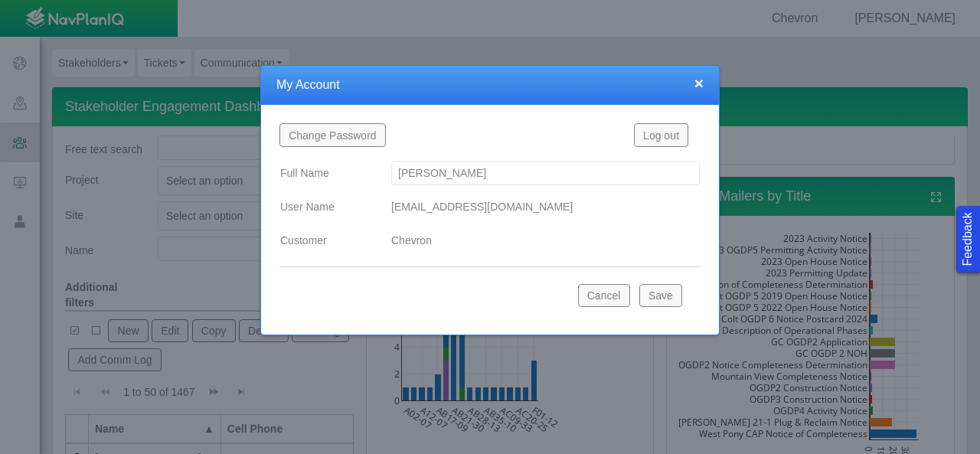 The height and width of the screenshot is (454, 980). What do you see at coordinates (323, 173) in the screenshot?
I see `label: Full Name` at bounding box center [323, 173].